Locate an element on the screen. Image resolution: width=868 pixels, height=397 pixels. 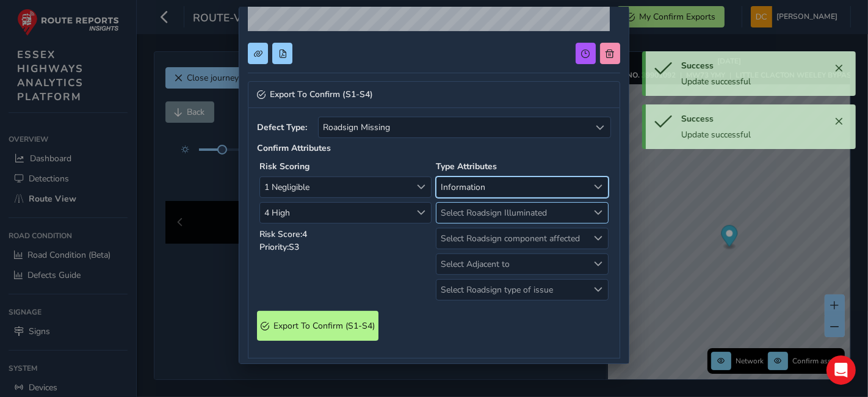
span: Roadsign Missing is located at coordinates (454, 127).